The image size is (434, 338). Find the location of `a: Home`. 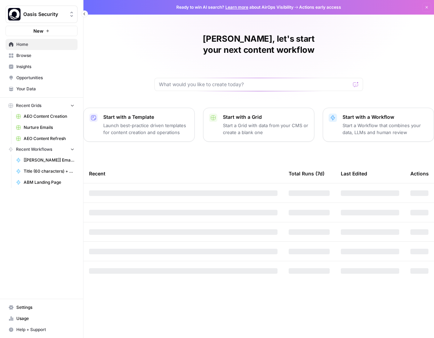

a: Home is located at coordinates (41, 45).